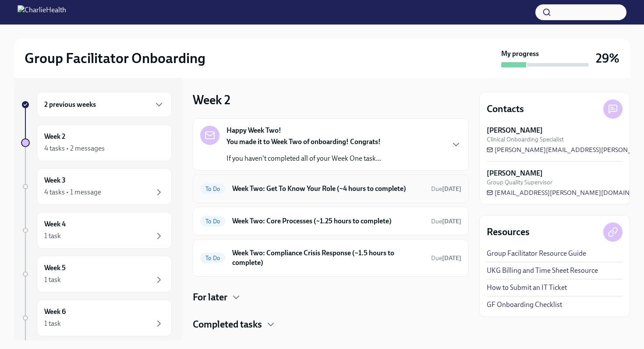 This screenshot has width=644, height=349. Describe the element at coordinates (227, 324) in the screenshot. I see `h4: Completed tasks` at that location.